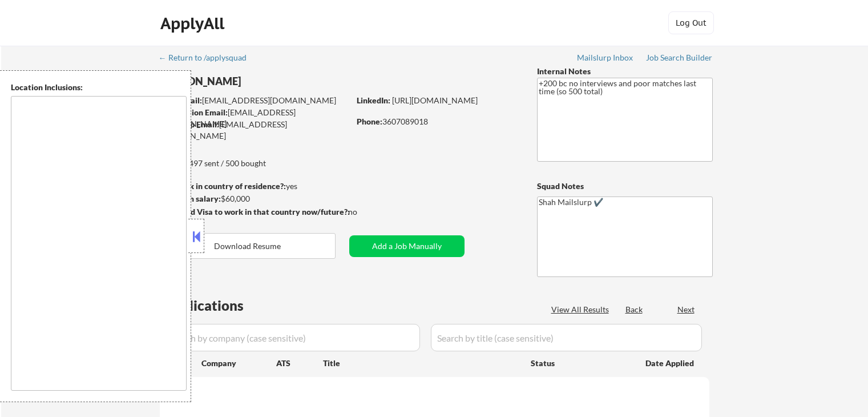 Image resolution: width=868 pixels, height=417 pixels. I want to click on div: Applications, so click(220, 305).